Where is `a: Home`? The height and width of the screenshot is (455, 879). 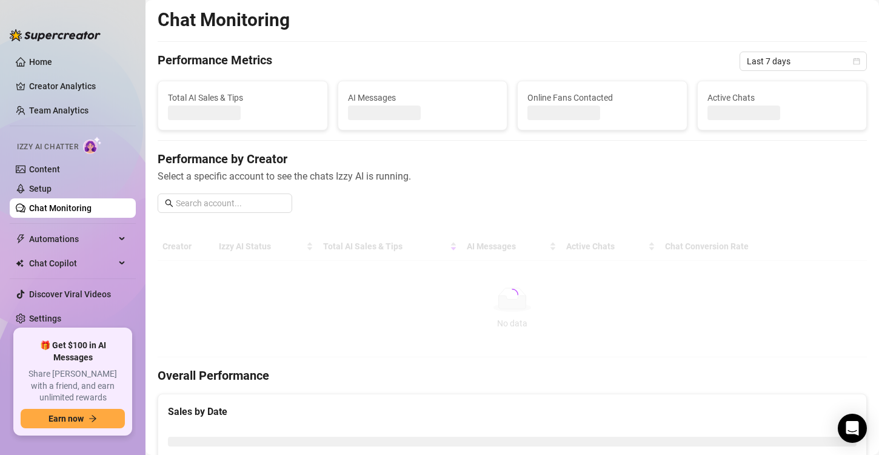
a: Home is located at coordinates (41, 62).